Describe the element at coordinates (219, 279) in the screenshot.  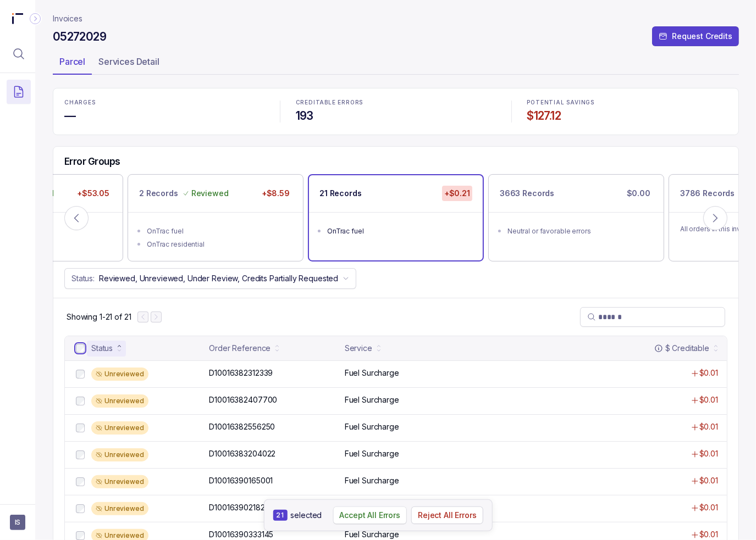
I see `p: Reviewed, Unreviewed, Under Review, Credits Partially Requested` at that location.